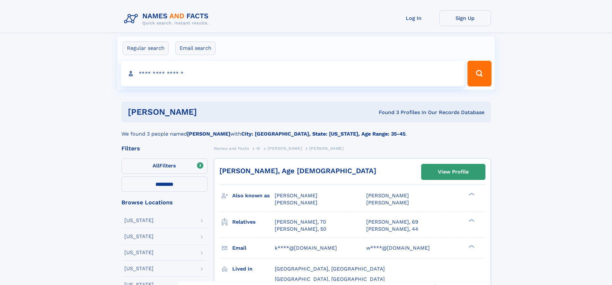  Describe the element at coordinates (413, 18) in the screenshot. I see `a: Log In` at that location.